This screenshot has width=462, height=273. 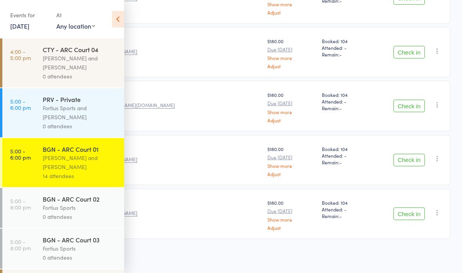 What do you see at coordinates (20, 54) in the screenshot?
I see `time: 4:00 - 5:00 pm` at bounding box center [20, 54].